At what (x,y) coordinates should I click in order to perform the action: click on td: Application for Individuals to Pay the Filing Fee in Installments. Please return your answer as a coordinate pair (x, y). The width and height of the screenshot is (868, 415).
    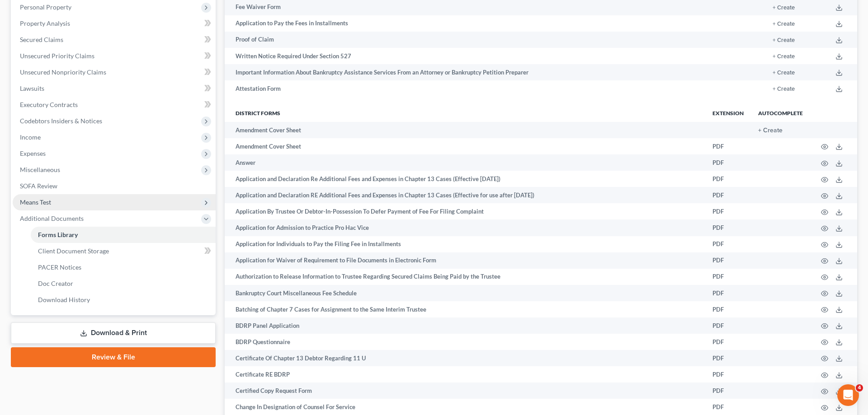
    Looking at the image, I should click on (465, 244).